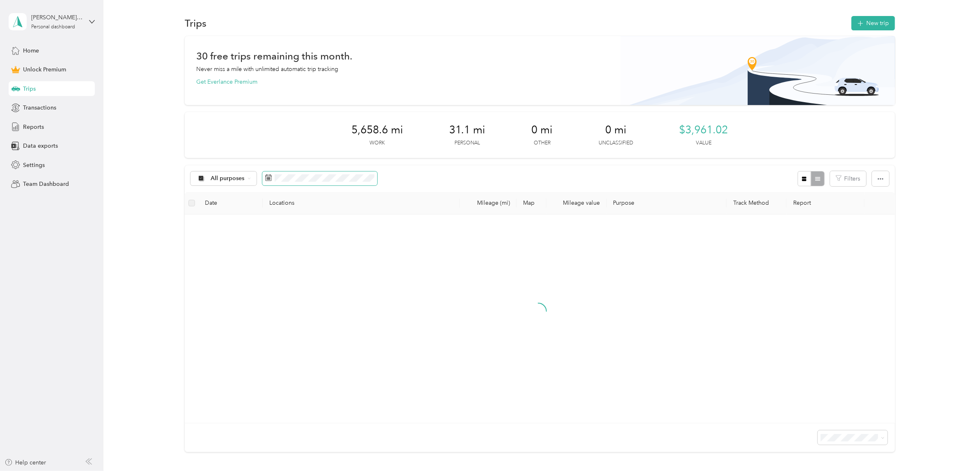 This screenshot has width=980, height=471. Describe the element at coordinates (46, 184) in the screenshot. I see `span: Team Dashboard` at that location.